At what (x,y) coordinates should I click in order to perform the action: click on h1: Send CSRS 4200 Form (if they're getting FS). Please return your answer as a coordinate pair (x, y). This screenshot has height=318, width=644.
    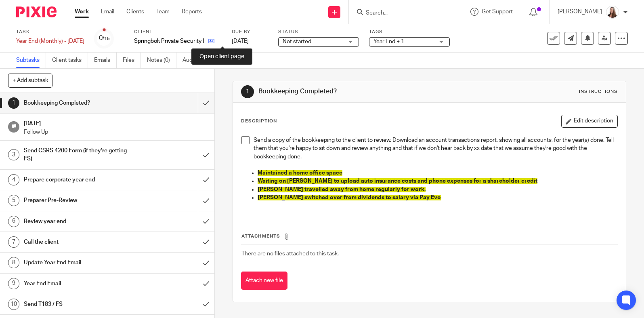
    Looking at the image, I should click on (79, 155).